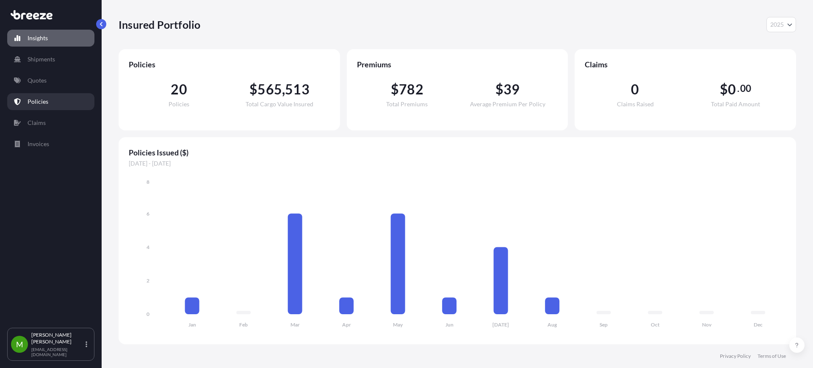 The width and height of the screenshot is (813, 368). Describe the element at coordinates (36, 123) in the screenshot. I see `p: Claims` at that location.